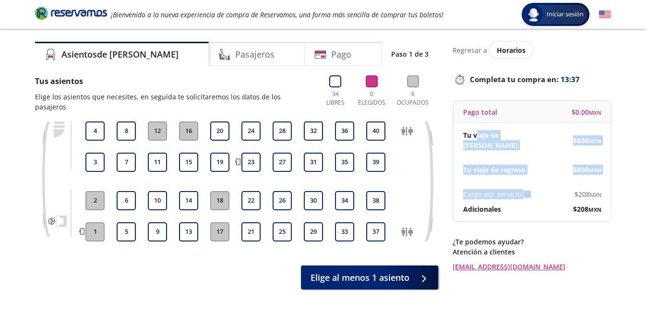  I want to click on p: ¿Te podemos ayudar?, so click(532, 241).